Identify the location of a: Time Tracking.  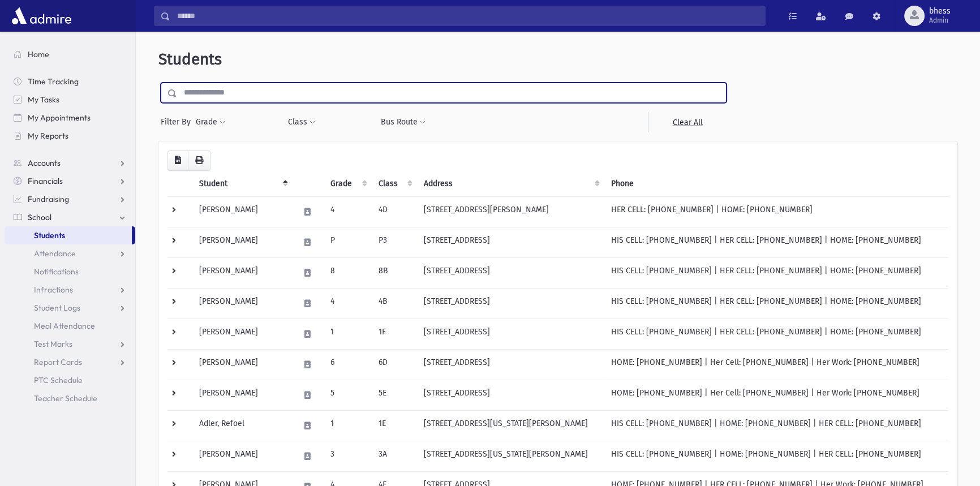
(69, 82).